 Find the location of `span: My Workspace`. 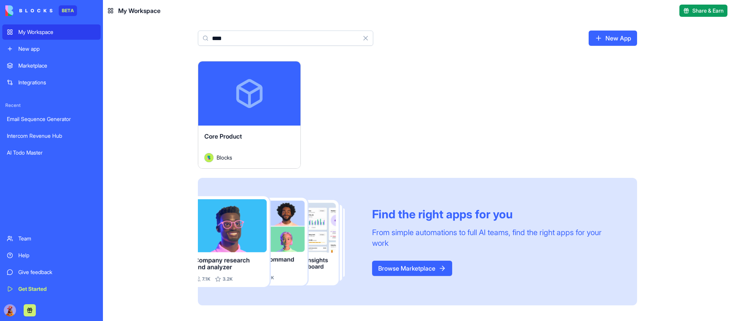

span: My Workspace is located at coordinates (139, 11).